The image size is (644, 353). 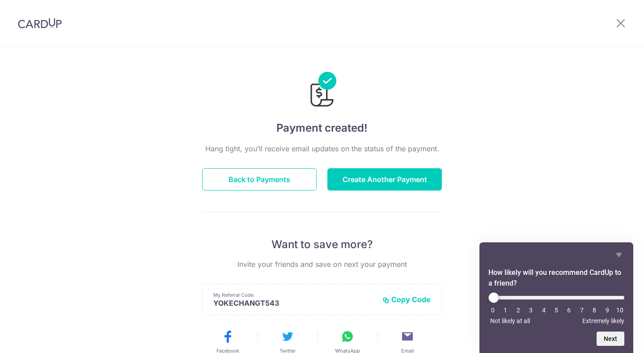 What do you see at coordinates (530, 311) in the screenshot?
I see `li: 3` at bounding box center [530, 311].